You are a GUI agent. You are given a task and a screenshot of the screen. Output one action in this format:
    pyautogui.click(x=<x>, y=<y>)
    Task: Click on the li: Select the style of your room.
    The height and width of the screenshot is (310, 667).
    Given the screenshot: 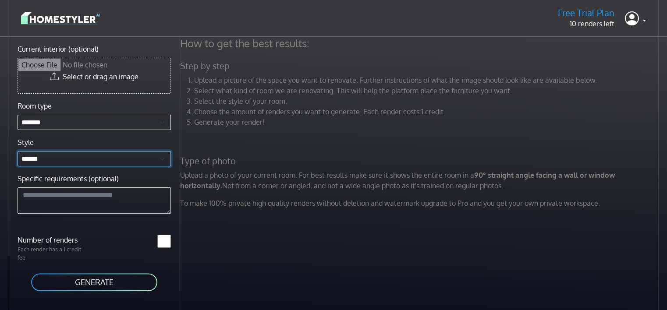 What is the action you would take?
    pyautogui.click(x=427, y=101)
    